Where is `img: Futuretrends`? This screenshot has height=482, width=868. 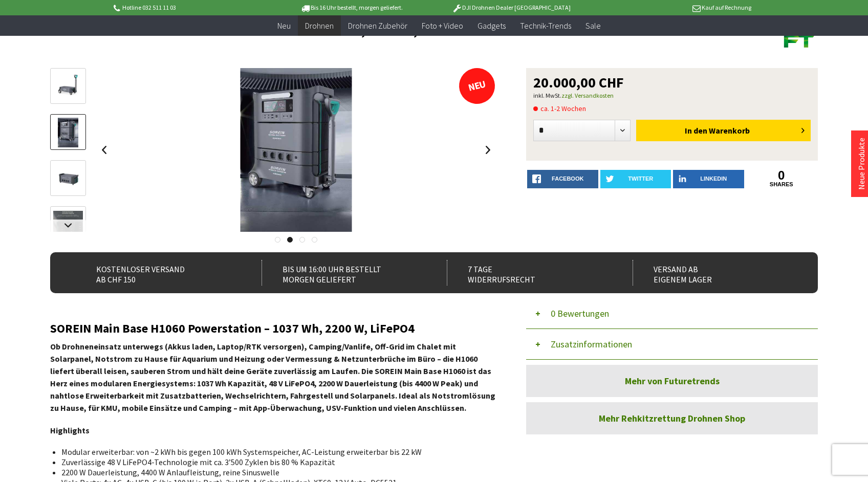 img: Futuretrends is located at coordinates (800, 40).